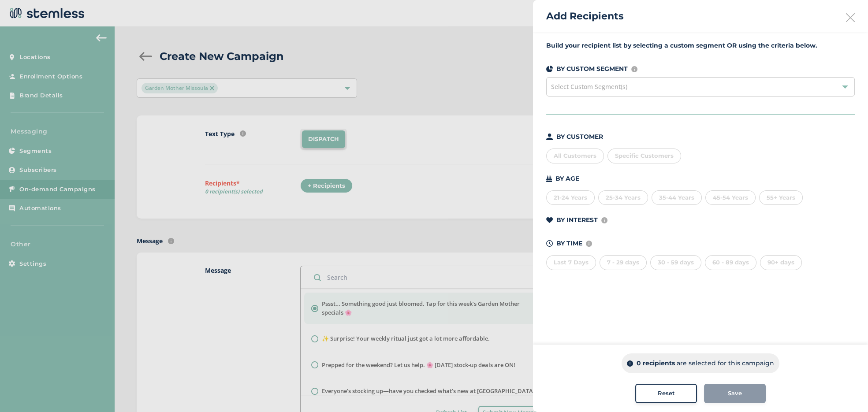 The image size is (868, 412). I want to click on div: 60 - 89 days, so click(730, 263).